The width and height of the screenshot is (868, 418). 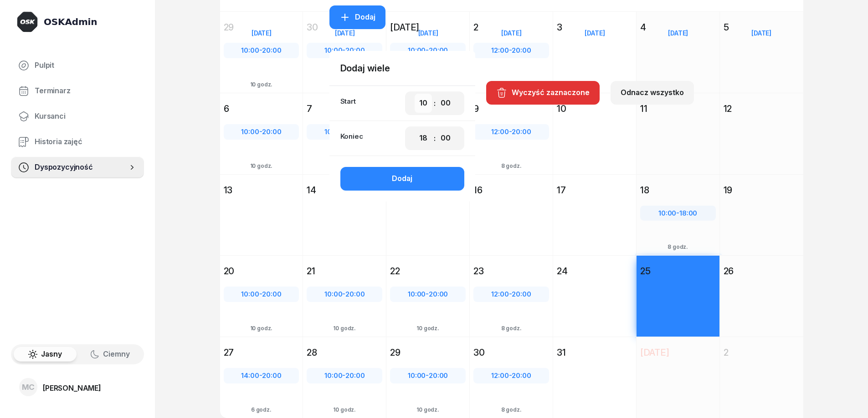 I want to click on button: Wyczyść zaznaczone, so click(x=542, y=93).